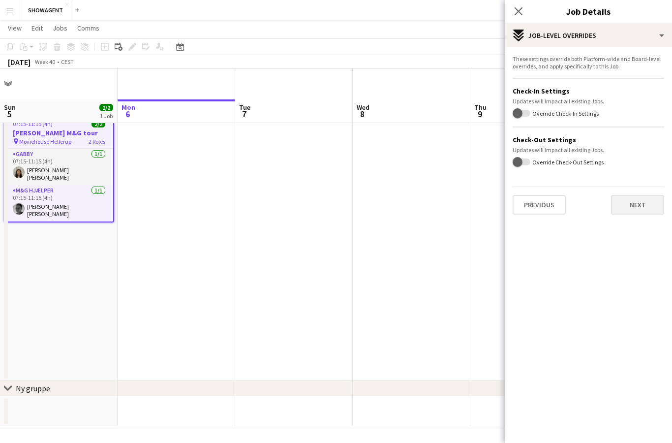 Image resolution: width=672 pixels, height=443 pixels. What do you see at coordinates (127, 114) in the screenshot?
I see `span: 6` at bounding box center [127, 114].